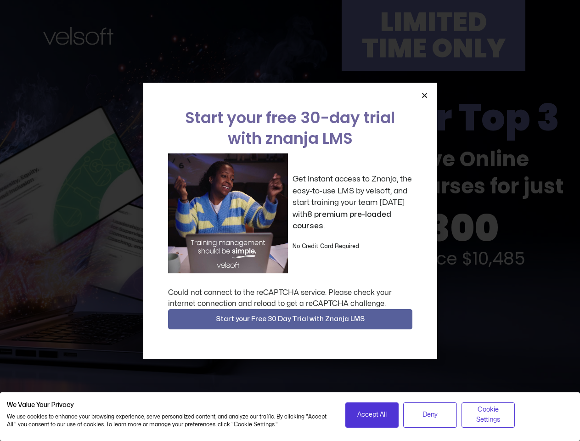  What do you see at coordinates (488, 414) in the screenshot?
I see `span: Cookie Settings` at bounding box center [488, 414].